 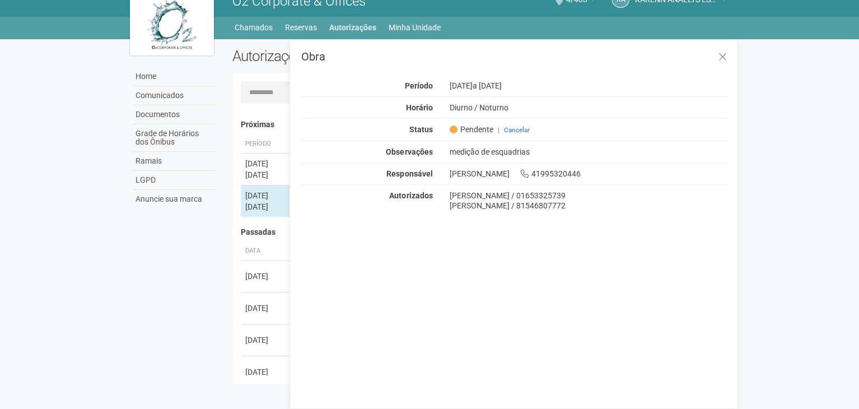 I want to click on a: Anuncie sua marca, so click(x=174, y=199).